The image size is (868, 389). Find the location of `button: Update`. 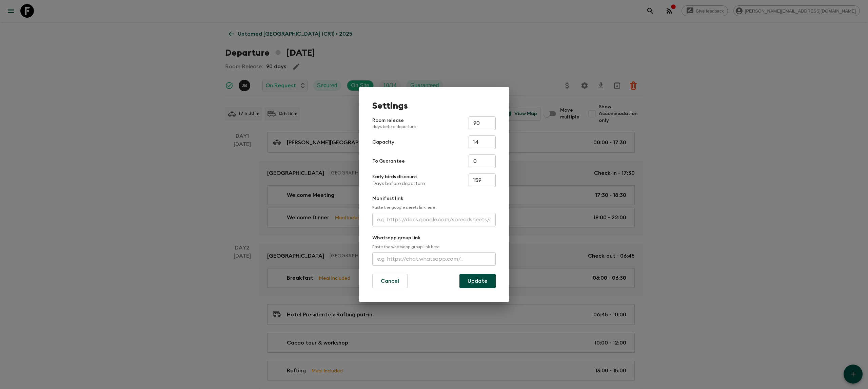

button: Update is located at coordinates (478, 281).